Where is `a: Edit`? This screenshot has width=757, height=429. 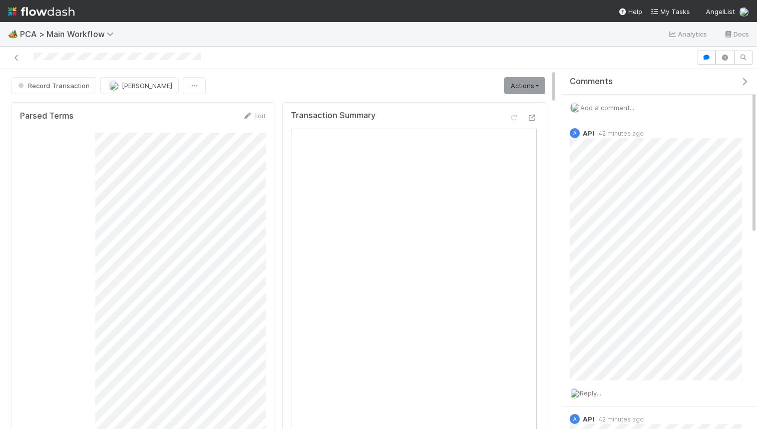 a: Edit is located at coordinates (254, 116).